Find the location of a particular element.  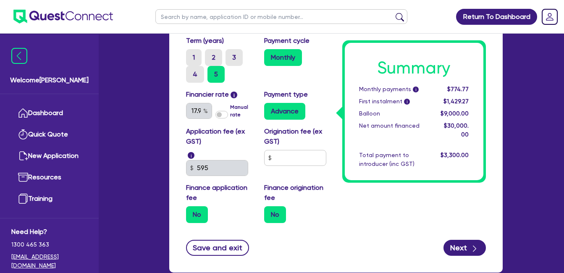

span: $1,429.27 is located at coordinates (456, 101).